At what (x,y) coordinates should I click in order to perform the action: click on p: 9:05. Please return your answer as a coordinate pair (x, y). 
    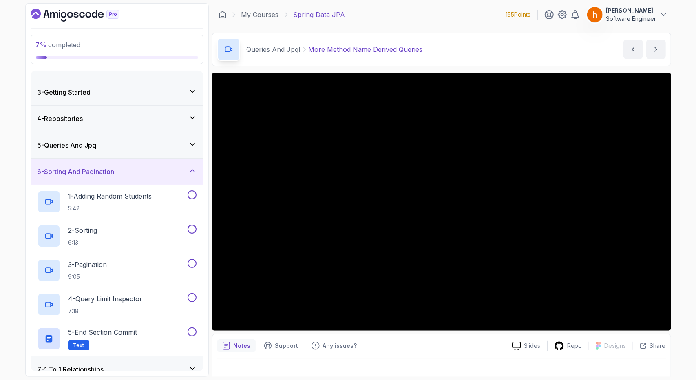
    Looking at the image, I should click on (88, 277).